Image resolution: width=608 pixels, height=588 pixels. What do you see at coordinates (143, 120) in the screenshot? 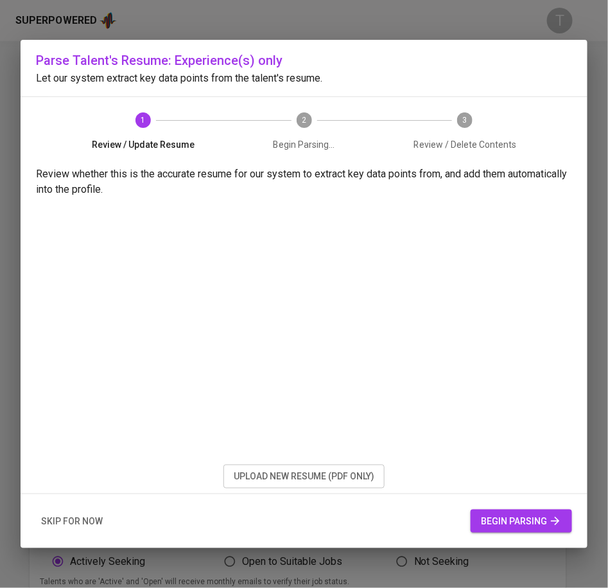
I see `text: 1` at bounding box center [143, 120].